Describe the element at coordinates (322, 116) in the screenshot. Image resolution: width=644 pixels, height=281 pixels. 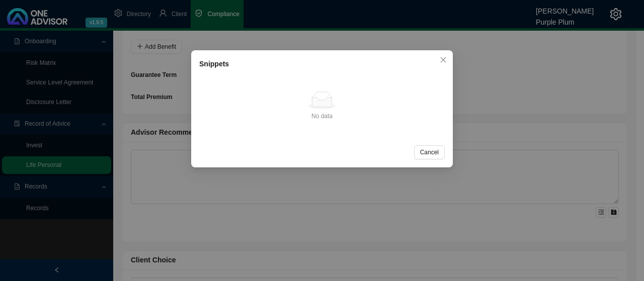
I see `div: No data` at that location.